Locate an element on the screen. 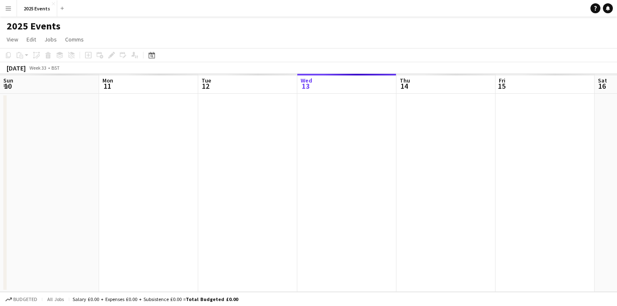 This screenshot has width=617, height=306. span: View is located at coordinates (12, 39).